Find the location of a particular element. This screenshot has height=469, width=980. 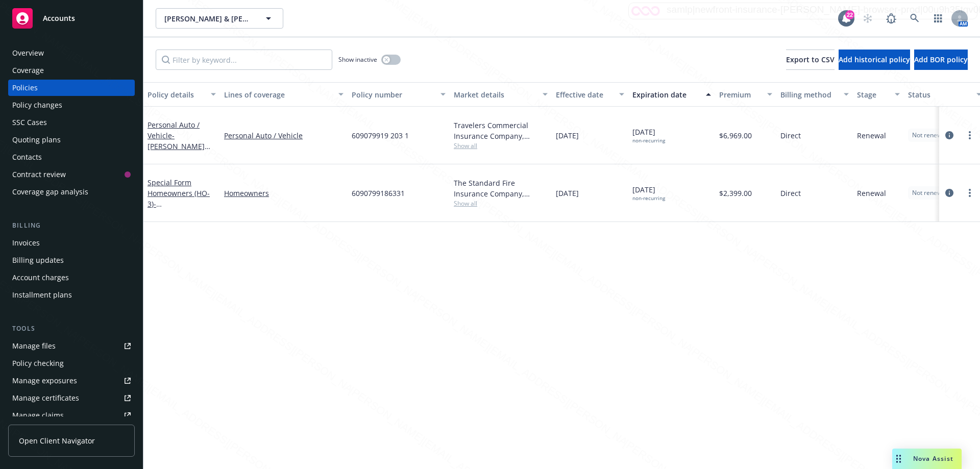

div: Billing updates is located at coordinates (38, 260).